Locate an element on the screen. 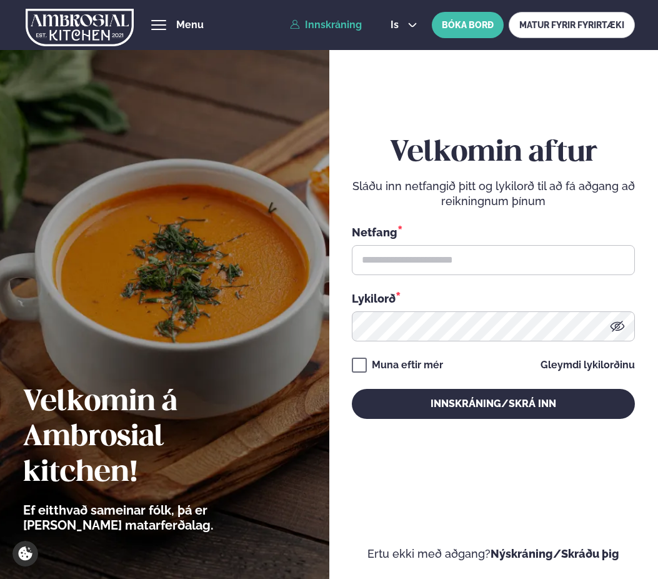 This screenshot has width=658, height=579. span: is is located at coordinates (396, 25).